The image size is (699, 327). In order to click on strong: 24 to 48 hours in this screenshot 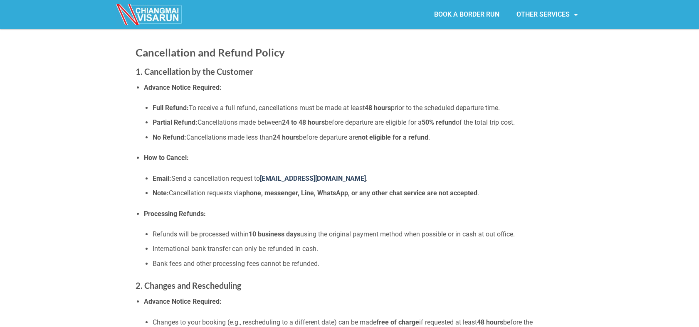, I will do `click(303, 122)`.